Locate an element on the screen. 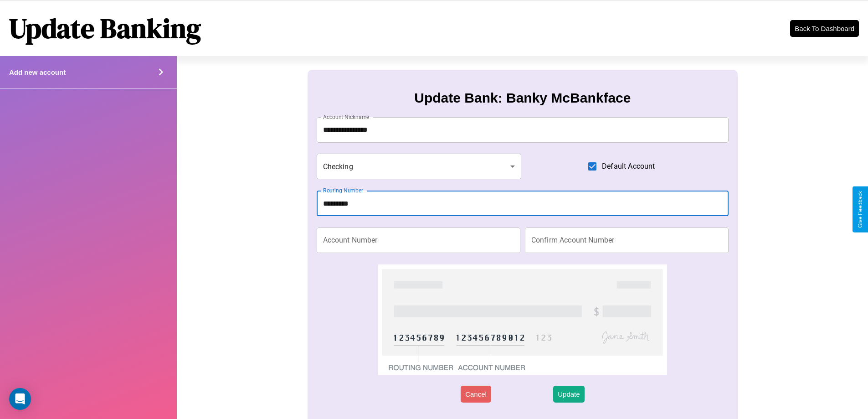 This screenshot has width=868, height=419. span: Default Account is located at coordinates (629, 166).